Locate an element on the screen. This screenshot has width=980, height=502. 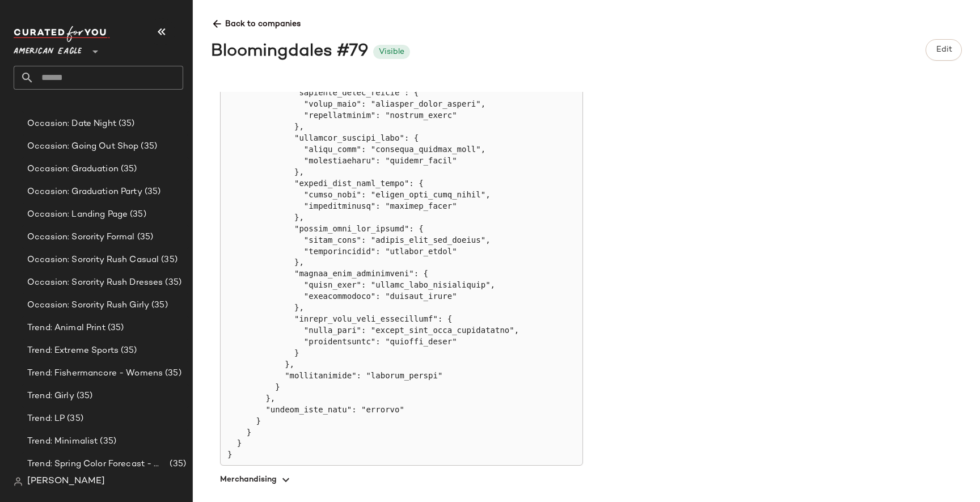
img: cfy_white_logo.C9jOOHJF.svg is located at coordinates (62, 34).